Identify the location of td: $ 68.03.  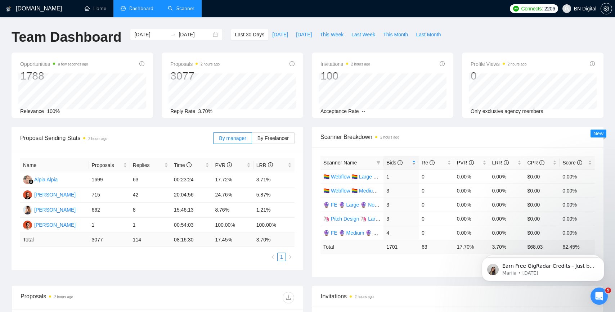
(542, 247).